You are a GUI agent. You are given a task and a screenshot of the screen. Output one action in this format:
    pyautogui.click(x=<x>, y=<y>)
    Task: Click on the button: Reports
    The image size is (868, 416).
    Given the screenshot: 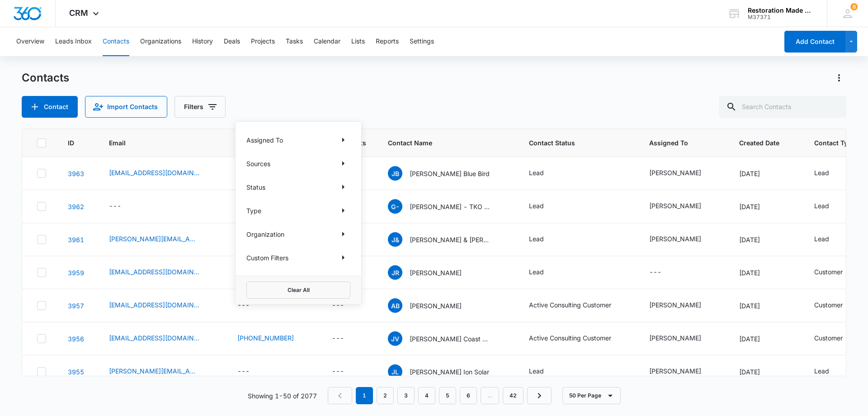 What is the action you would take?
    pyautogui.click(x=387, y=42)
    